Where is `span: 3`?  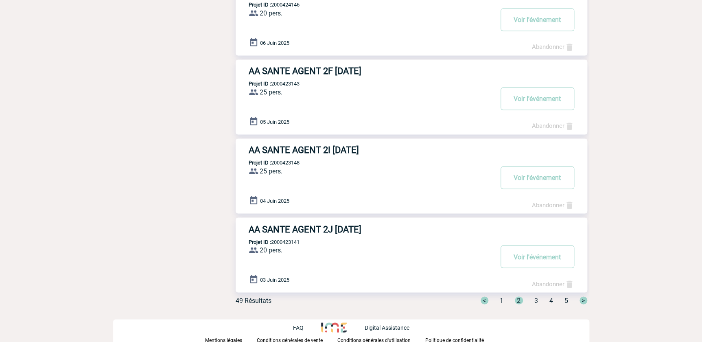
span: 3 is located at coordinates (536, 300).